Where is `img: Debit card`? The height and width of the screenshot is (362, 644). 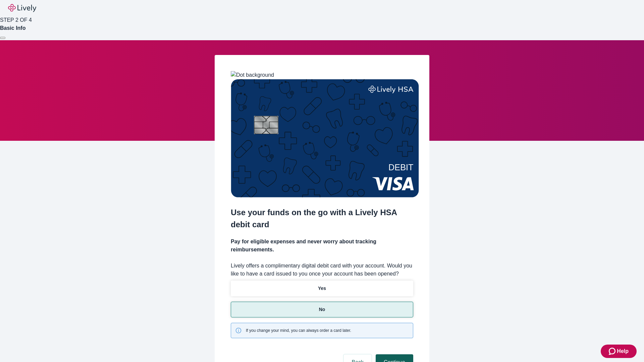 img: Debit card is located at coordinates (325, 138).